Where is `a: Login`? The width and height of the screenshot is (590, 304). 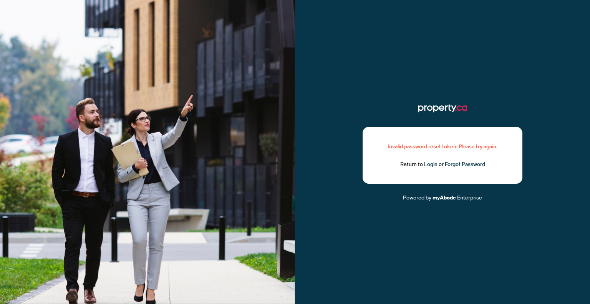 a: Login is located at coordinates (431, 164).